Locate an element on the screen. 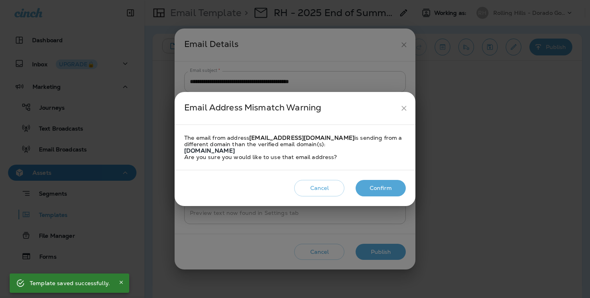 This screenshot has height=298, width=590. div: Template saved successfully. is located at coordinates (70, 283).